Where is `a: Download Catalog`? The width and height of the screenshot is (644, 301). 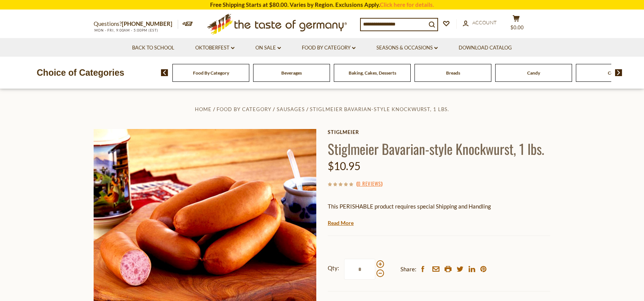
a: Download Catalog is located at coordinates (486, 48).